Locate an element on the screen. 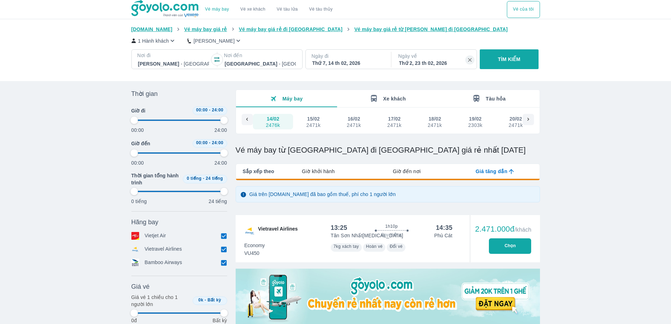  p: 24 tiếng is located at coordinates (218, 201).